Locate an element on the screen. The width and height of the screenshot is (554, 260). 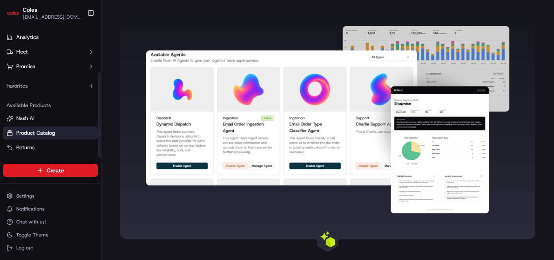
span: Log out is located at coordinates (24, 248).